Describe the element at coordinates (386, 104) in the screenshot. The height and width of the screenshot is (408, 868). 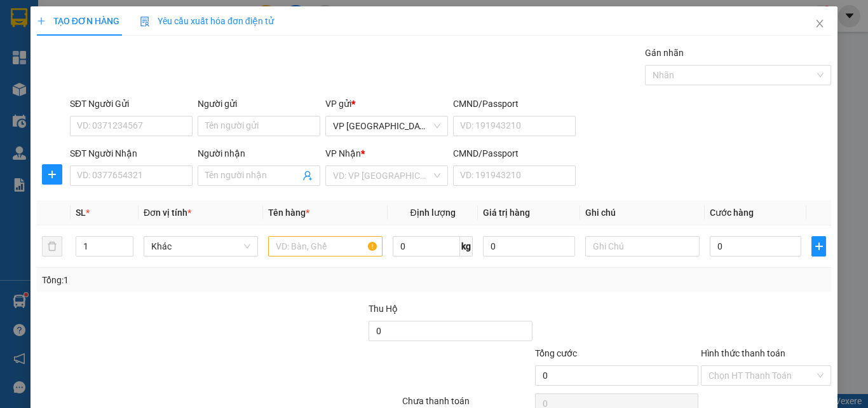
I see `div: VP gửi` at that location.